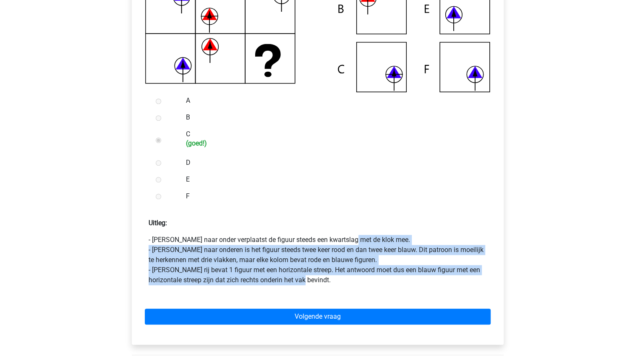 This screenshot has width=635, height=364. I want to click on label: A, so click(331, 101).